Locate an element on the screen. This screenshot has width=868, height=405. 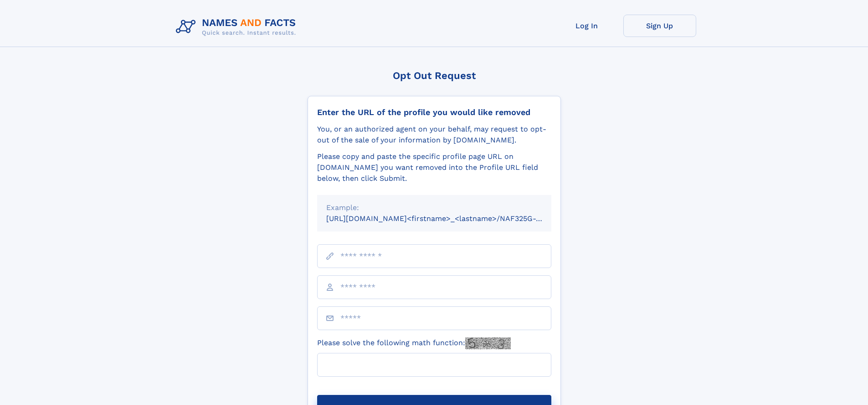
div: You, or an authorized agent on your behalf, may request to opt-out of the sale of your informatio... is located at coordinates (434, 134).